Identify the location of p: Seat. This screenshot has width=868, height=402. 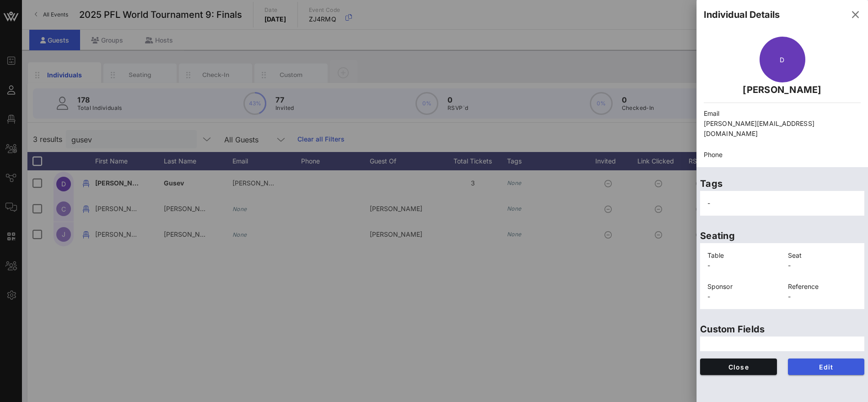
(823, 255).